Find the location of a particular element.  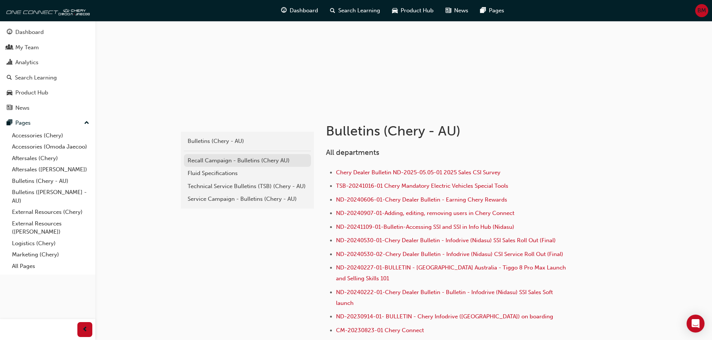

div: Pages is located at coordinates (23, 123).